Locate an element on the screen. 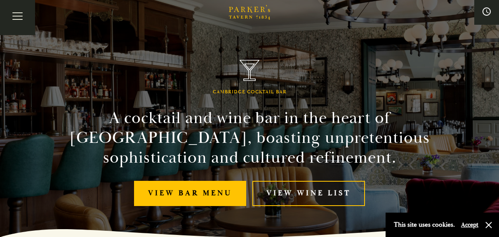  a: View bar menu is located at coordinates (190, 193).